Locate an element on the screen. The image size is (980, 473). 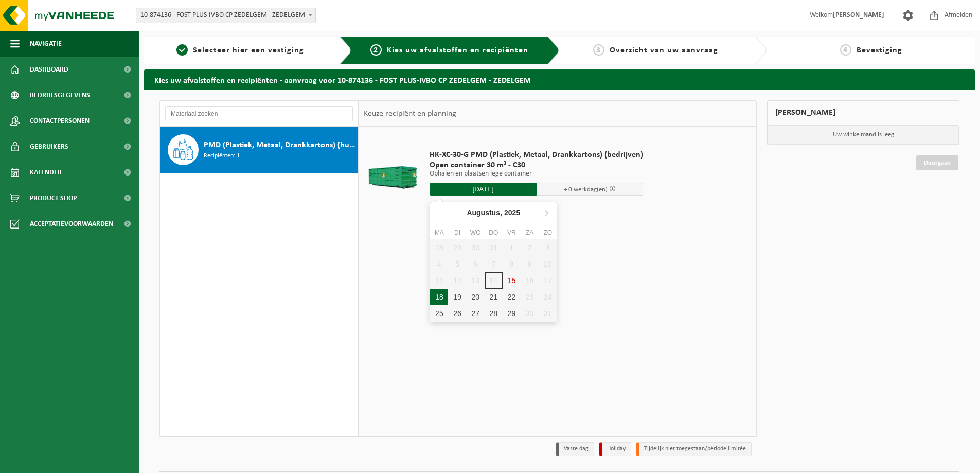
div: Augustus, is located at coordinates (493, 212).